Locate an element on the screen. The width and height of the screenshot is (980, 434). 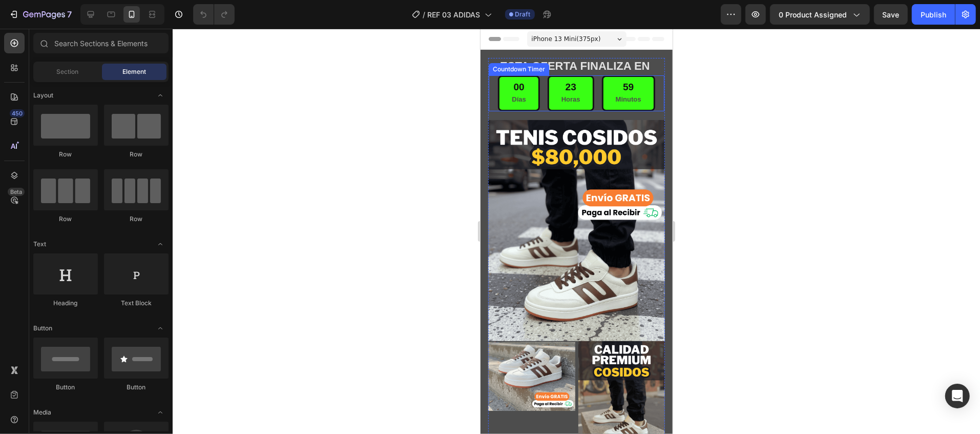
span: REF 03 ADIDAS is located at coordinates (454, 14).